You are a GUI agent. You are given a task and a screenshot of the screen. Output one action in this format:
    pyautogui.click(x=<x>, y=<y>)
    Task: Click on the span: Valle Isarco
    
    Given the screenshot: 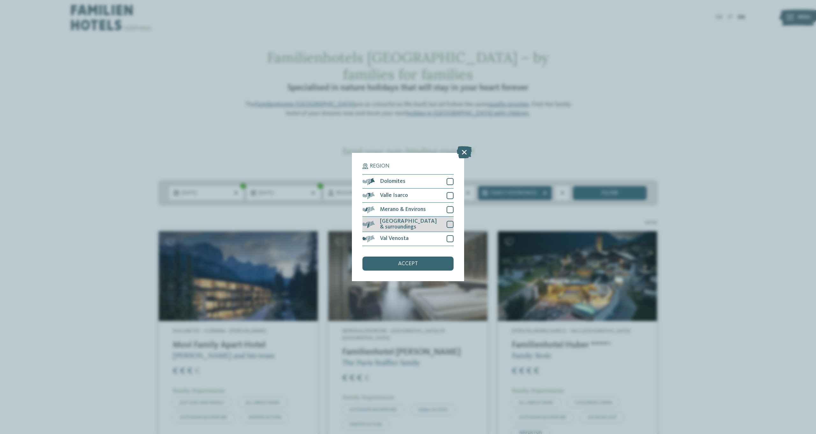 What is the action you would take?
    pyautogui.click(x=394, y=195)
    